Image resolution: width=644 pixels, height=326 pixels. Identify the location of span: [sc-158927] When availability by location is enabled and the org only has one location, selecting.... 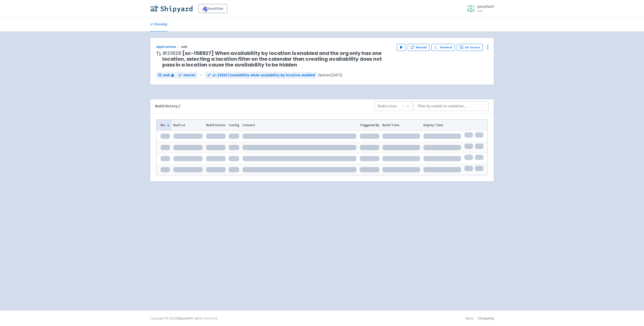
(277, 59).